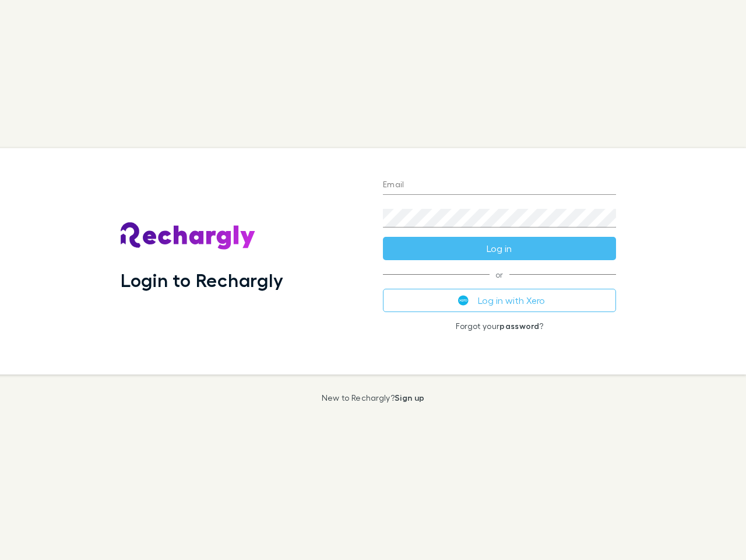 The width and height of the screenshot is (746, 560). Describe the element at coordinates (373, 398) in the screenshot. I see `p: New to Rechargly?` at that location.